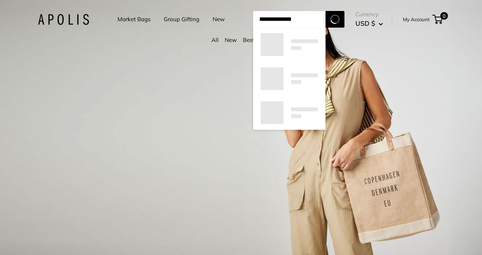 This screenshot has width=482, height=255. I want to click on span: 0, so click(444, 16).